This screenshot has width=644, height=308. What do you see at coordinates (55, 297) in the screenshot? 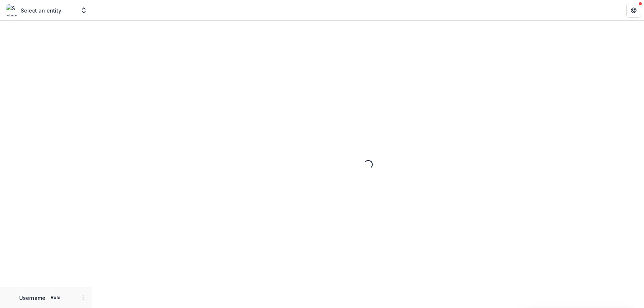
I see `p: Role` at bounding box center [55, 297].